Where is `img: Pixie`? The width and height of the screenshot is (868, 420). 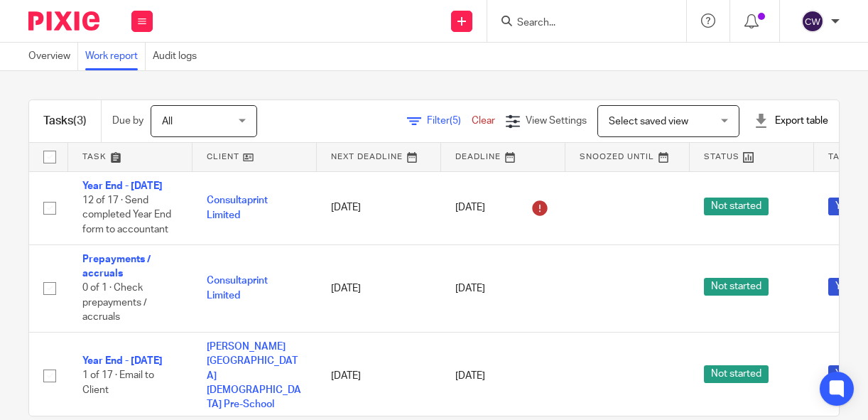 img: Pixie is located at coordinates (64, 21).